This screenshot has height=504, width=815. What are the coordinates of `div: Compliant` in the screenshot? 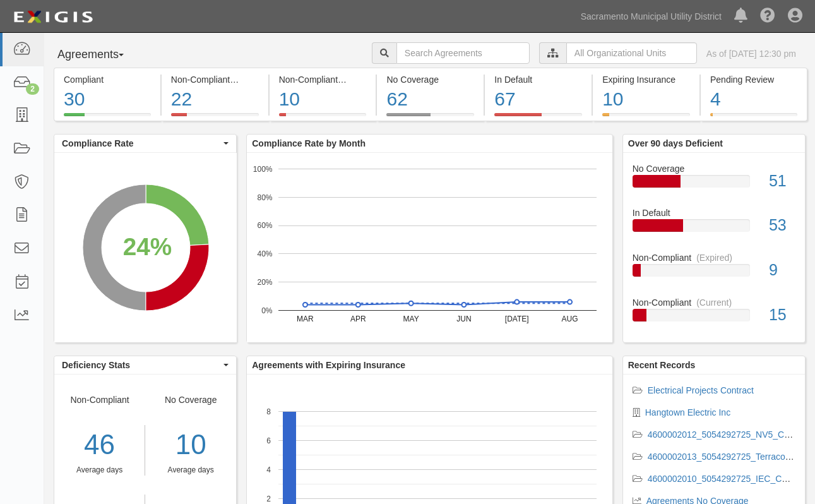 It's located at (107, 80).